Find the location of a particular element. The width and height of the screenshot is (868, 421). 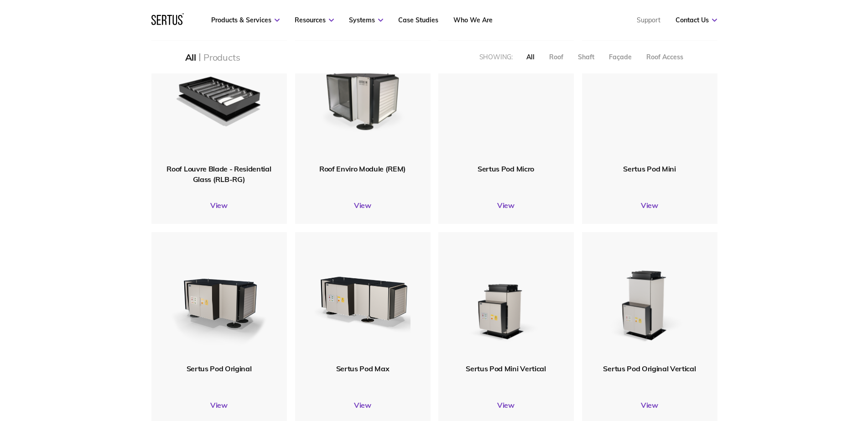

div: Products is located at coordinates (221, 57).